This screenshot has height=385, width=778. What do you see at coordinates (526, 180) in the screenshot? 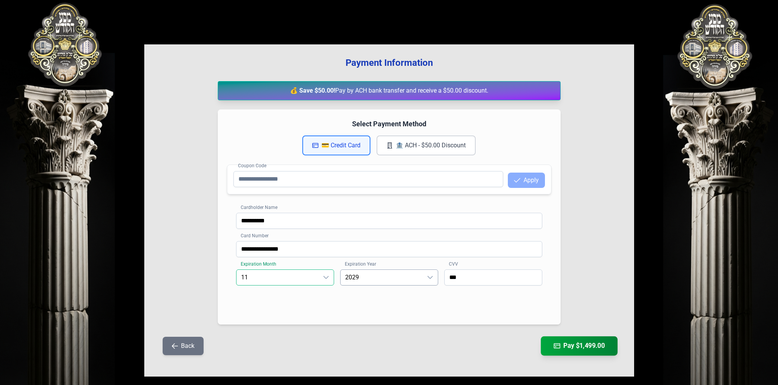
I see `button: Apply` at bounding box center [526, 180].